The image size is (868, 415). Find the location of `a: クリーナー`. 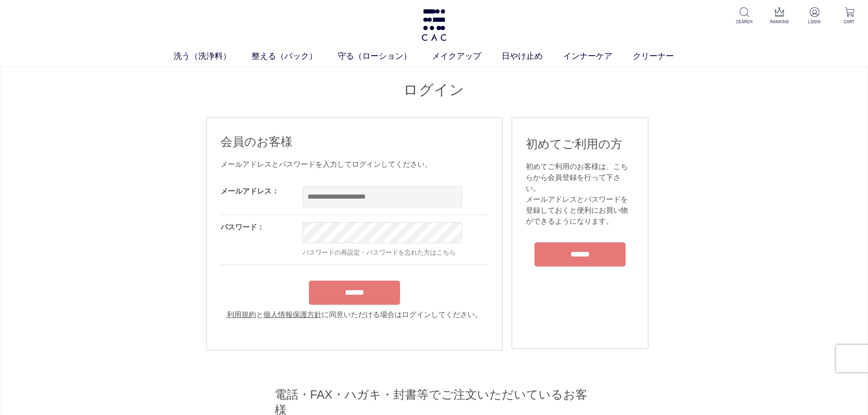

a: クリーナー is located at coordinates (663, 56).